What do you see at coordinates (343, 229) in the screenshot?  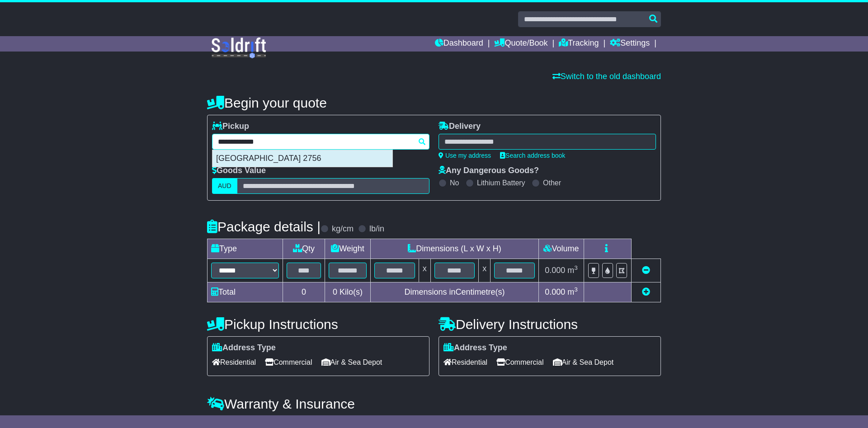 I see `label: kg/cm` at bounding box center [343, 229].